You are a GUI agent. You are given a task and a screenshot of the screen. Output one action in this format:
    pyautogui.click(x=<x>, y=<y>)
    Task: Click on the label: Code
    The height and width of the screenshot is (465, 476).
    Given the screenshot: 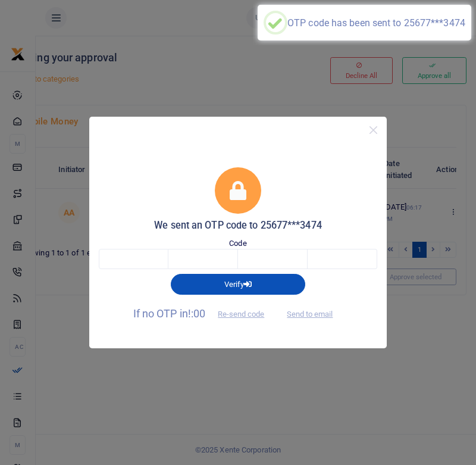 What is the action you would take?
    pyautogui.click(x=237, y=243)
    